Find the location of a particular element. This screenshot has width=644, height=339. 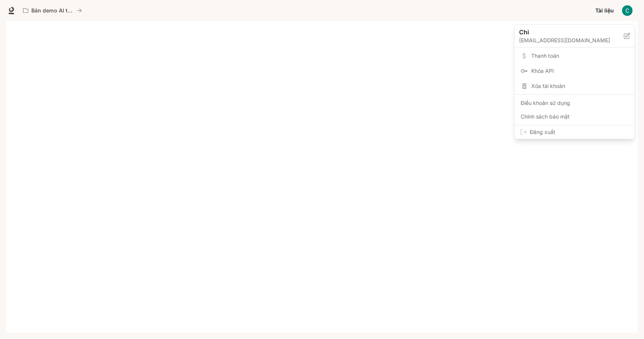

div: Xóa tài khoản is located at coordinates (575, 86).